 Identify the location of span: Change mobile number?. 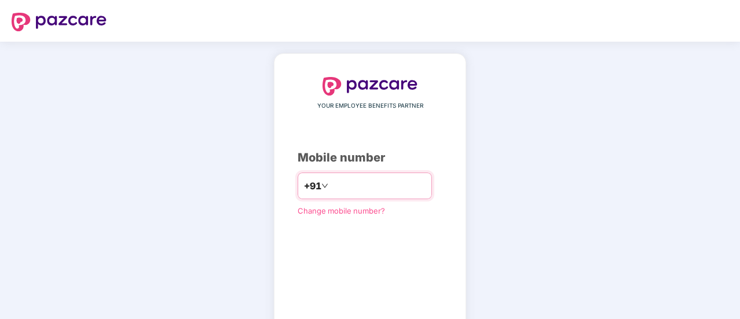
(341, 211).